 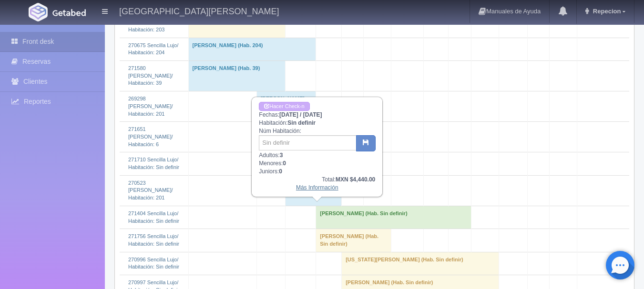 What do you see at coordinates (284, 106) in the screenshot?
I see `a: Hacer Check-in` at bounding box center [284, 106].